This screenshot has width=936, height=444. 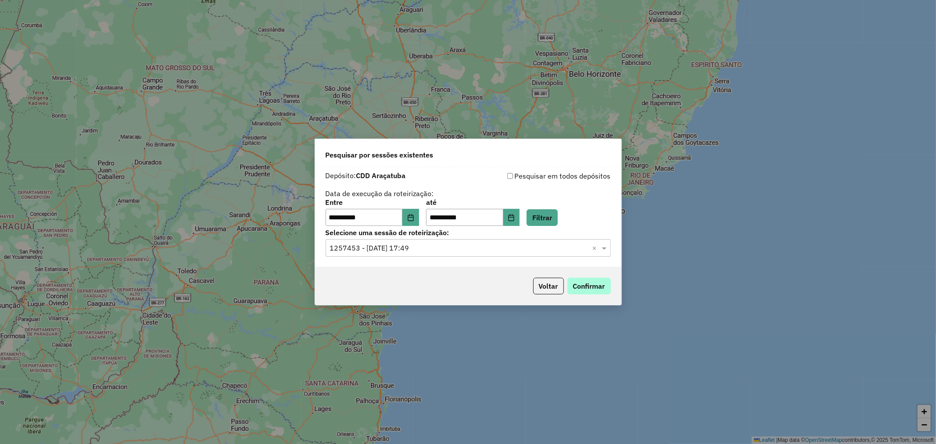 What do you see at coordinates (589, 286) in the screenshot?
I see `button: Confirmar` at bounding box center [589, 286].